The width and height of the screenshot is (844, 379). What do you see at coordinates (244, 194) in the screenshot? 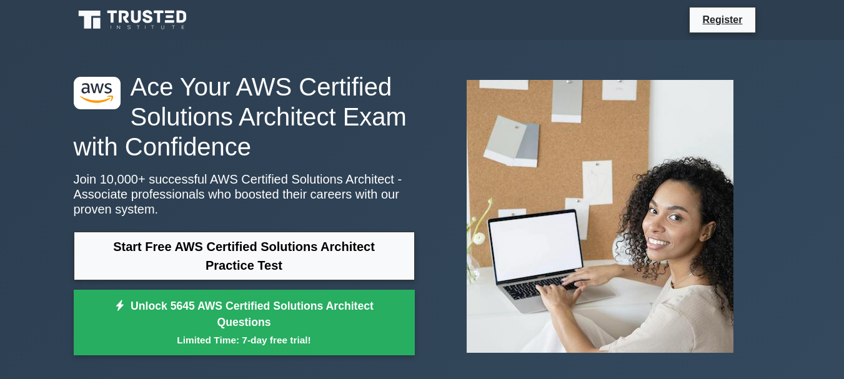
I see `p: Join 10,000+ successful AWS Certified Solutions Architect - Associate professionals who boosted t...` at bounding box center [244, 194].